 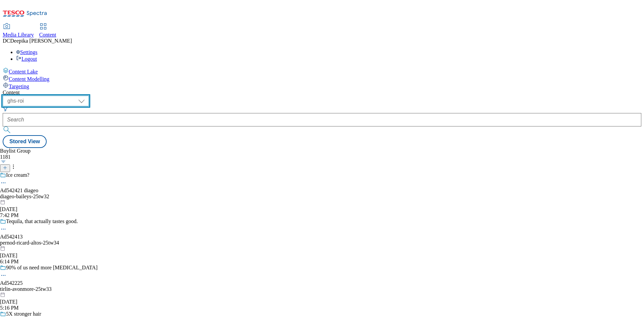 What do you see at coordinates (322, 120) in the screenshot?
I see `input: Search` at bounding box center [322, 120].